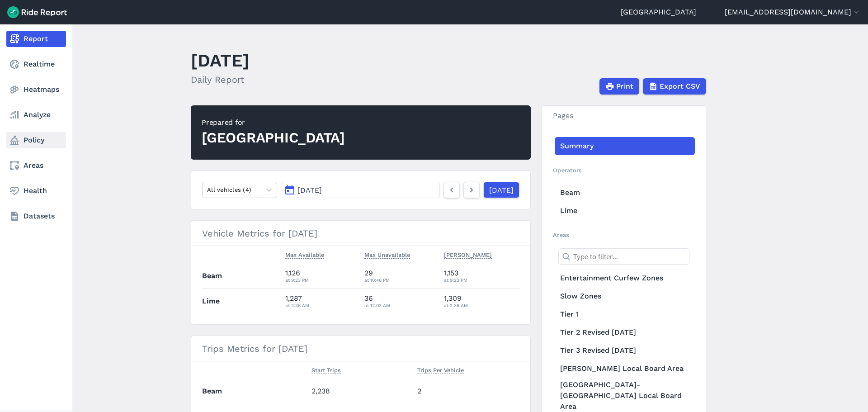 This screenshot has height=412, width=868. Describe the element at coordinates (675, 86) in the screenshot. I see `button: Export CSV` at that location.